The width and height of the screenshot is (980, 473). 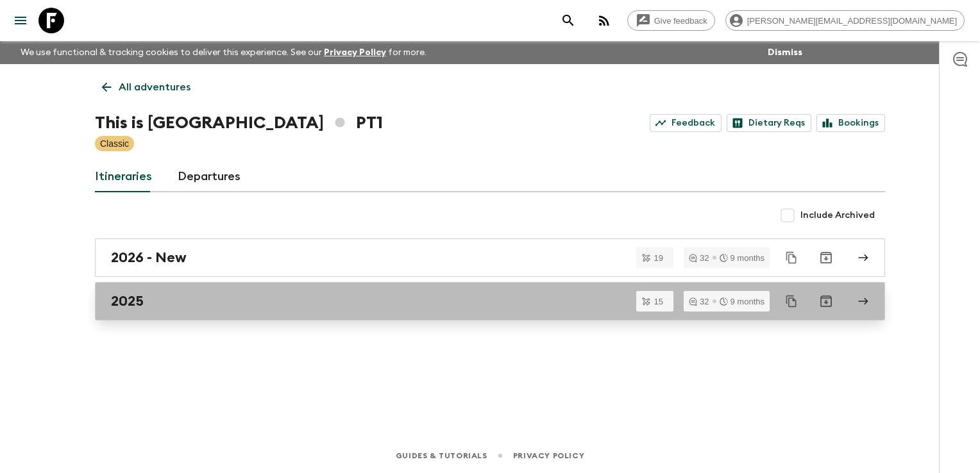 I want to click on a: Guides & Tutorials, so click(x=441, y=456).